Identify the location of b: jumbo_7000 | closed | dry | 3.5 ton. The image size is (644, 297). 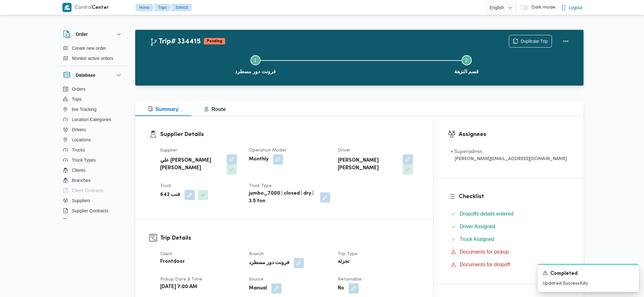
(282, 197).